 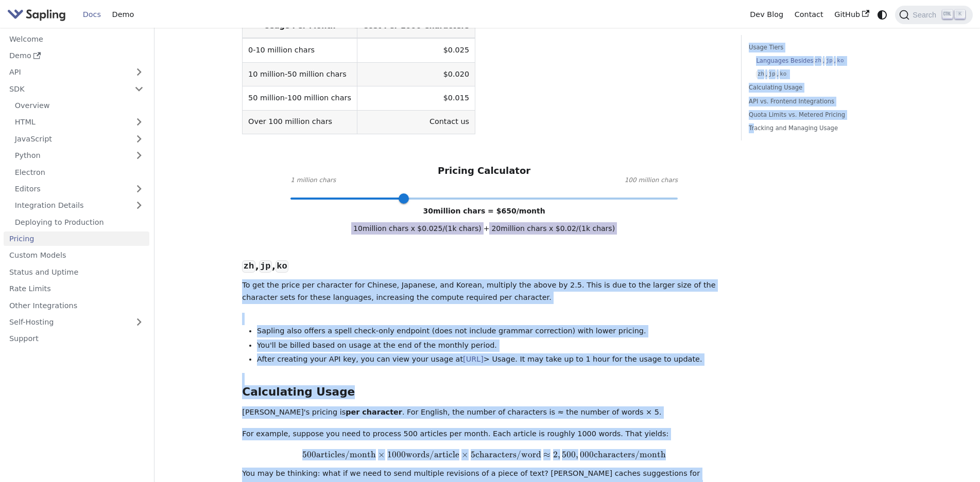 I want to click on a: Contact, so click(x=809, y=15).